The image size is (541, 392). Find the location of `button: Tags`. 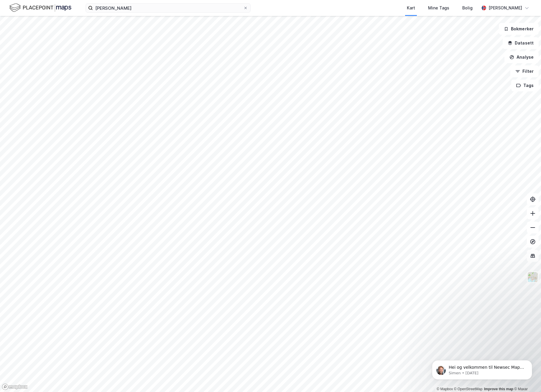

button: Tags is located at coordinates (525, 85).